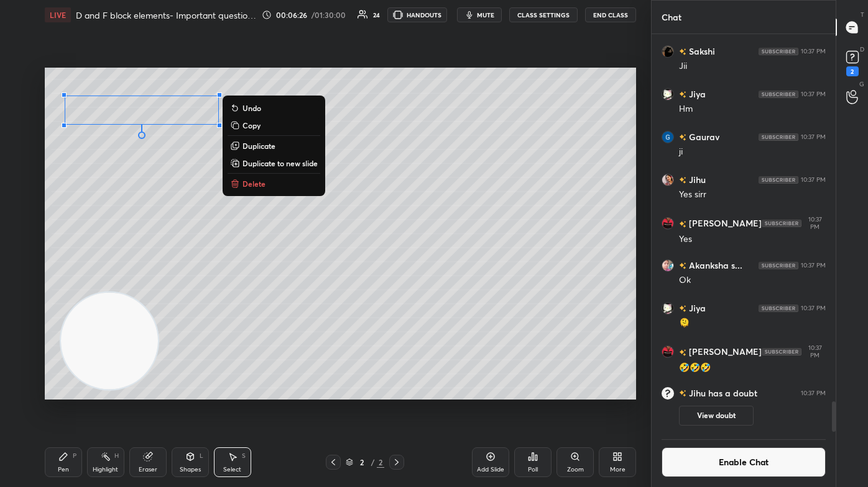 The width and height of the screenshot is (868, 487). What do you see at coordinates (716, 416) in the screenshot?
I see `button: View doubt` at bounding box center [716, 416].